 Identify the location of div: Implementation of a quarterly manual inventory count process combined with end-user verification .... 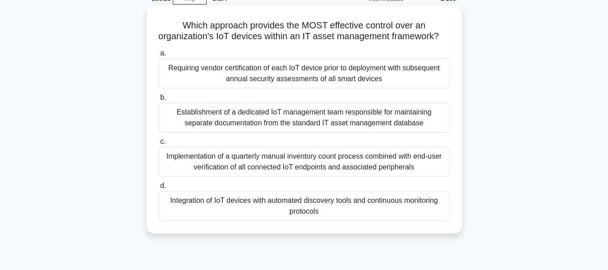
(304, 162).